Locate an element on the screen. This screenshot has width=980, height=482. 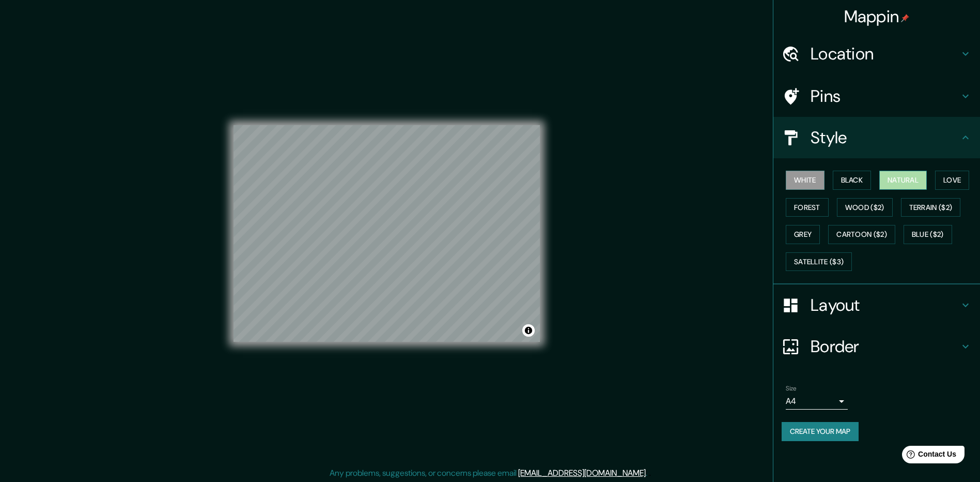
div: Layout is located at coordinates (877, 305).